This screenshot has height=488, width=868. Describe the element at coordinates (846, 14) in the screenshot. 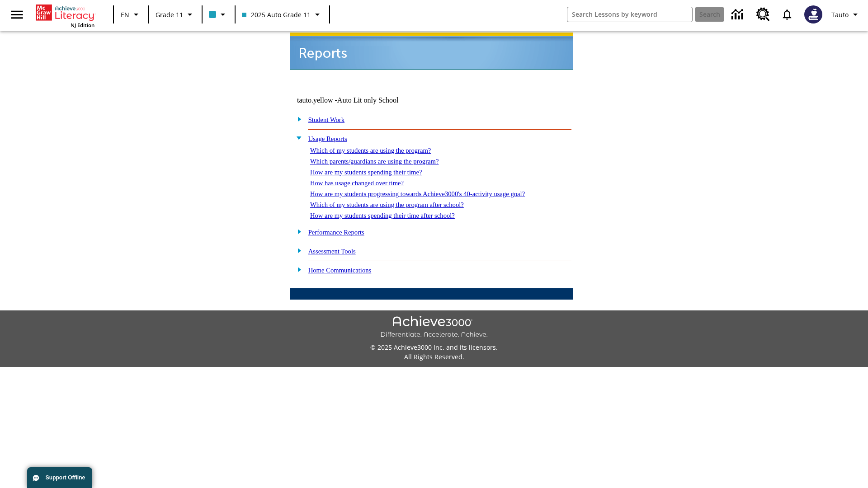

I see `button: Profile/Settings` at that location.